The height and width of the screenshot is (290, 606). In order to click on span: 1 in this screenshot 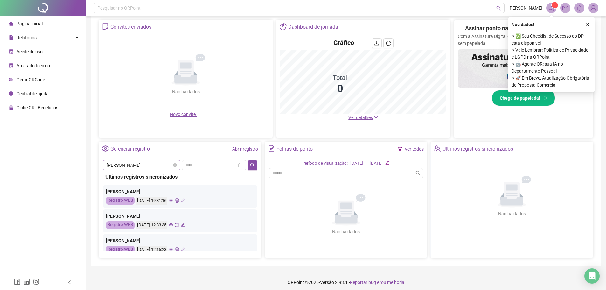, I will do `click(555, 5)`.